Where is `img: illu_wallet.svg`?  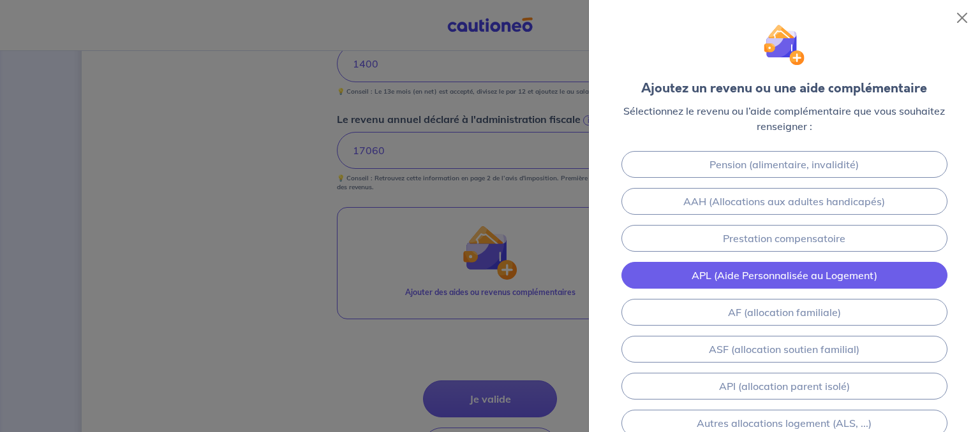
img: illu_wallet.svg is located at coordinates (785, 44).